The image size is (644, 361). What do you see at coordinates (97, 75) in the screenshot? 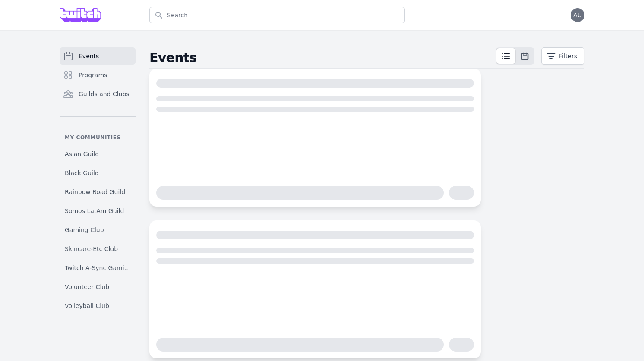
I see `a: Programs` at bounding box center [97, 75].